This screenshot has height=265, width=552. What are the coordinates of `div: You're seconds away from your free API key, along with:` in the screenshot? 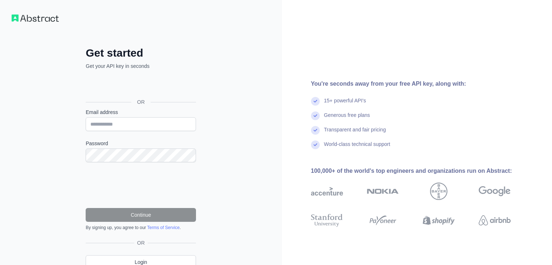 It's located at (422, 84).